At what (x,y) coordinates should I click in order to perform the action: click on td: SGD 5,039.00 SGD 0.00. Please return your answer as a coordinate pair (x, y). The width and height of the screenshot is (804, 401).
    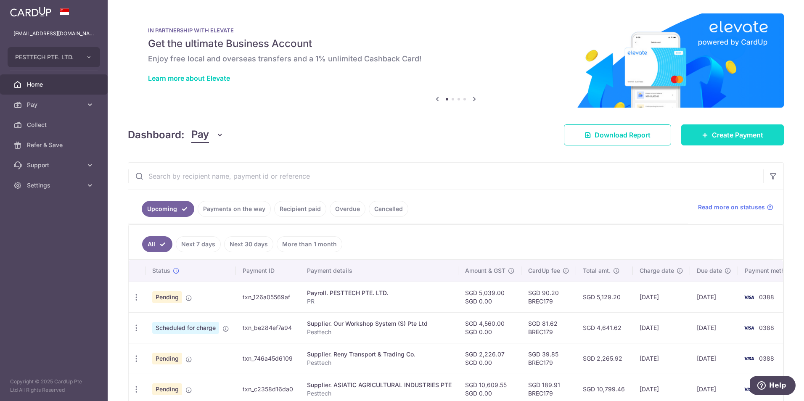
    Looking at the image, I should click on (490, 297).